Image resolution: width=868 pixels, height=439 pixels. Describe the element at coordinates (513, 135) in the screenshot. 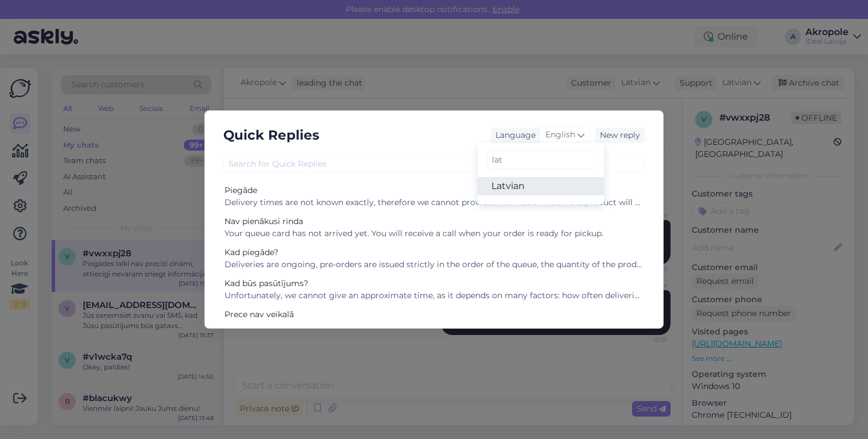

I see `div: Language` at that location.